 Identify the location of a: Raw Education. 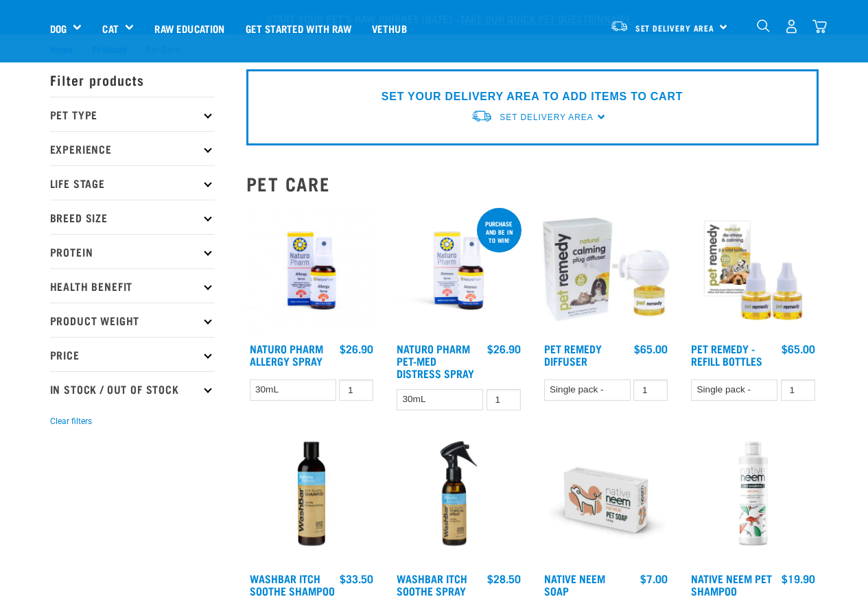
(189, 28).